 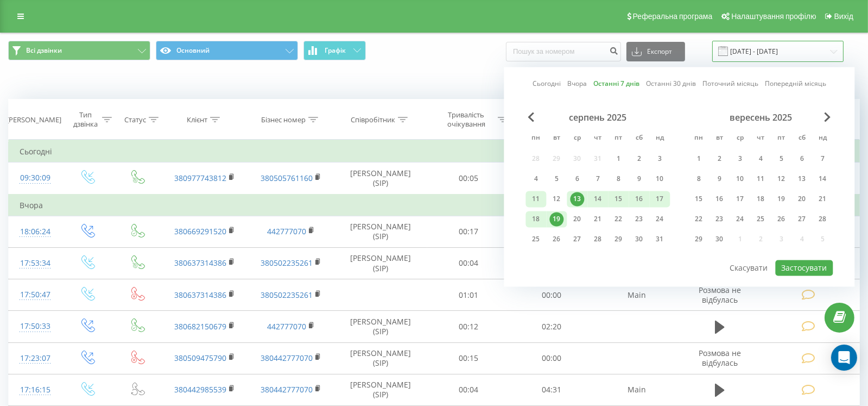 I want to click on div: пн 8 вер 2025 р., so click(x=699, y=178).